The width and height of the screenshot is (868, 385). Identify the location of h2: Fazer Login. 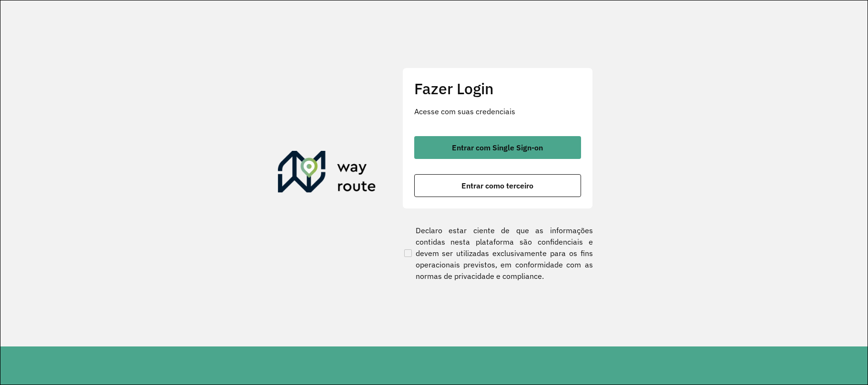
(498, 89).